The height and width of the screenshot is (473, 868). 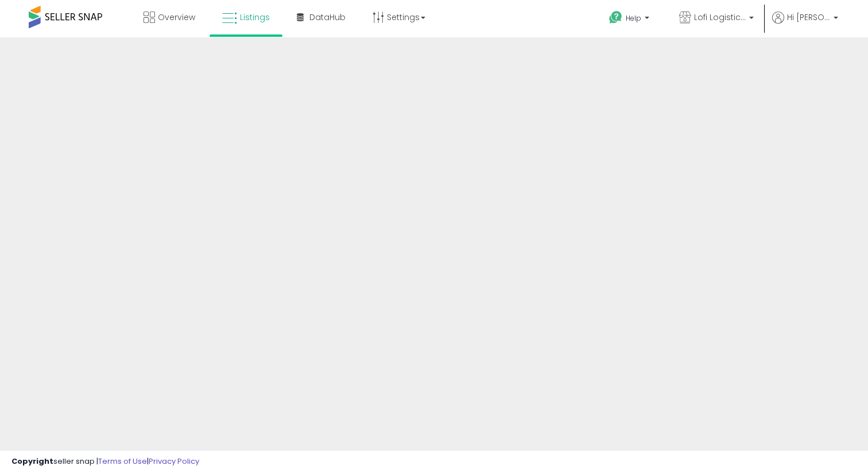 What do you see at coordinates (327, 17) in the screenshot?
I see `span: DataHub` at bounding box center [327, 17].